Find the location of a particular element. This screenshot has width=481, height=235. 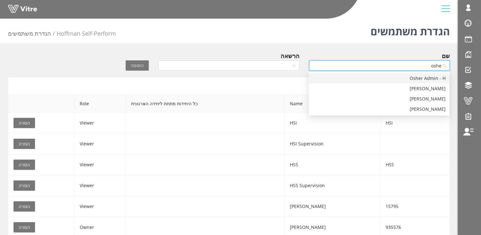

span: HSS is located at coordinates (390, 165).